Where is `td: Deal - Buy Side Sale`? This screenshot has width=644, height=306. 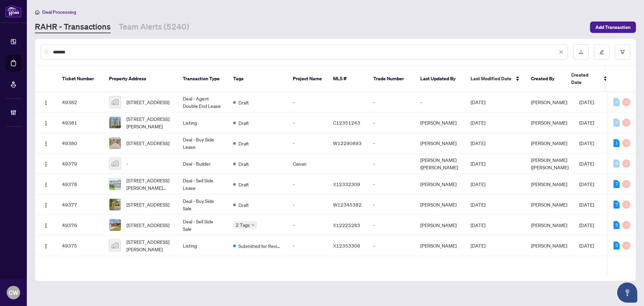 td: Deal - Buy Side Sale is located at coordinates (202, 204).